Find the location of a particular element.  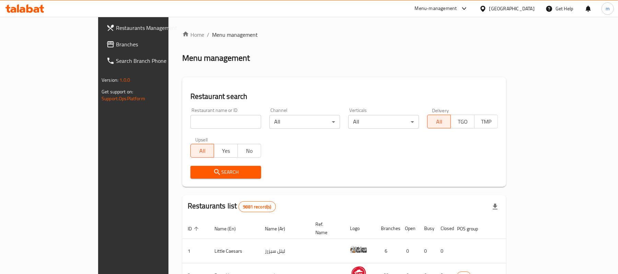

a: Support.OpsPlatform is located at coordinates (123, 99).